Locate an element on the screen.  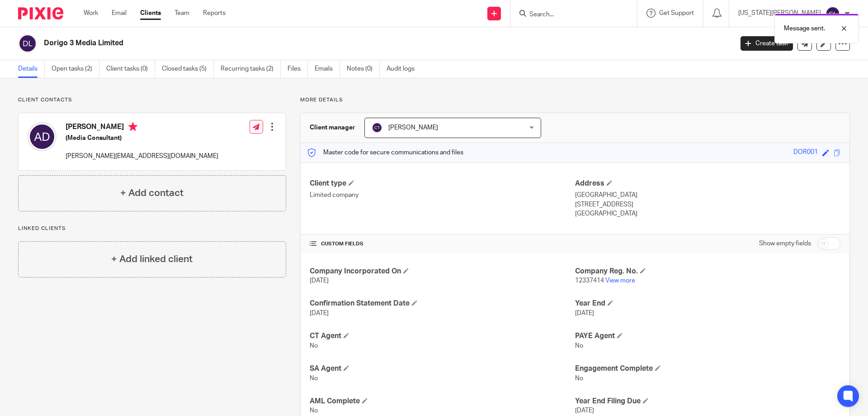
h4: Confirmation Statement Date is located at coordinates (442, 303).